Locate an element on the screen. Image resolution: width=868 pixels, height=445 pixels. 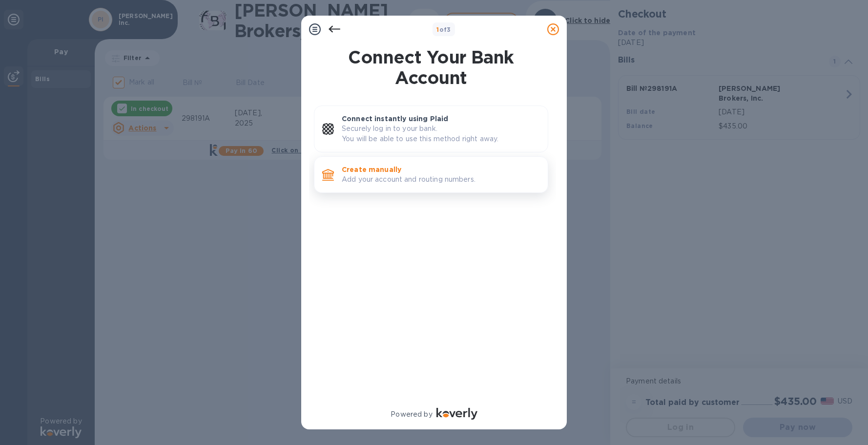
p: Securely log in to your bank. You will be able to use this method right away. is located at coordinates (441, 134).